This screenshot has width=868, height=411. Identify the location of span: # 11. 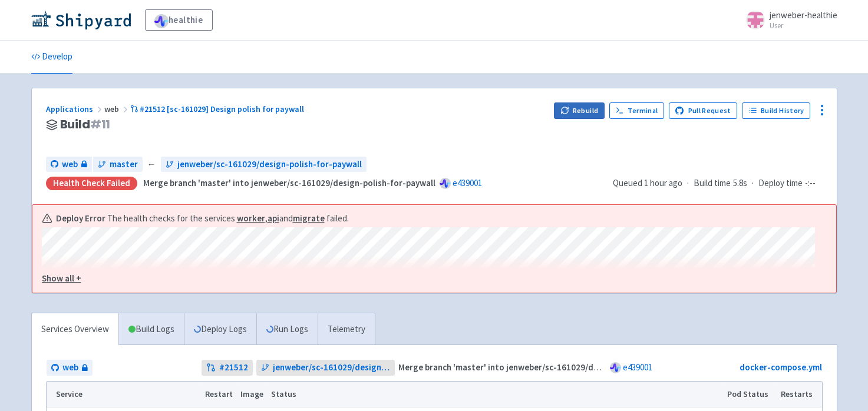
(100, 124).